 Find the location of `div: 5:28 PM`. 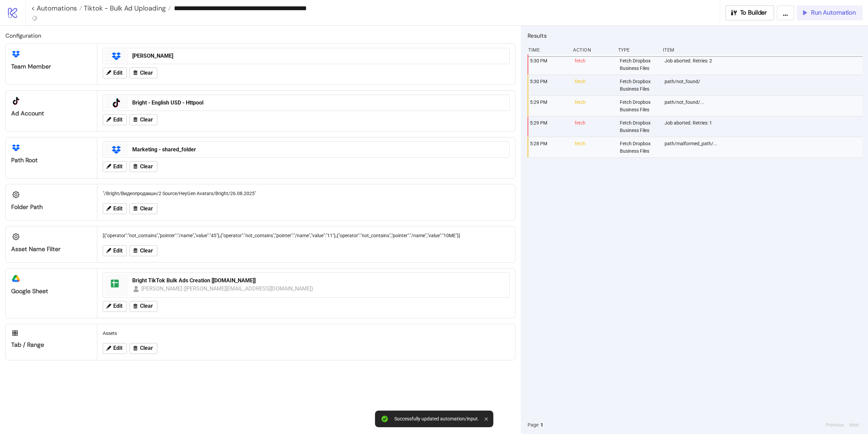

div: 5:28 PM is located at coordinates (549, 147).